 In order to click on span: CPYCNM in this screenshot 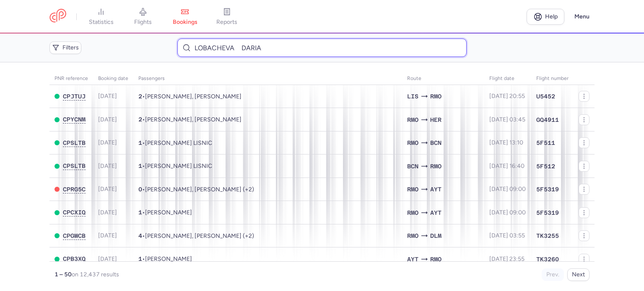, I will do `click(74, 119)`.